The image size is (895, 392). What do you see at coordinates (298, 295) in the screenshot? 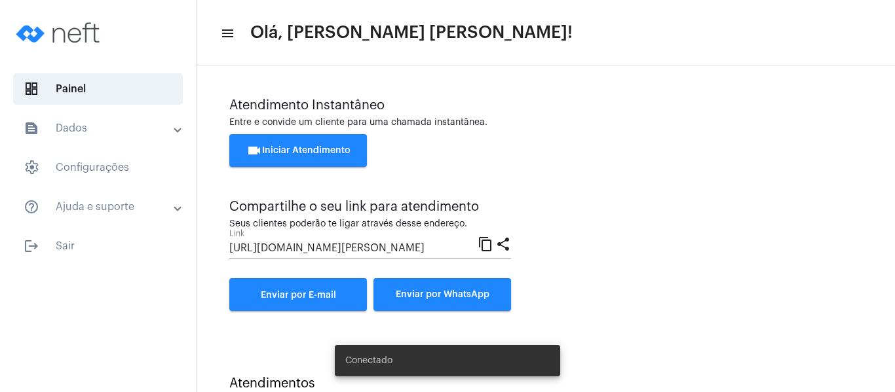
I see `a: Enviar por E-mail` at bounding box center [298, 295].